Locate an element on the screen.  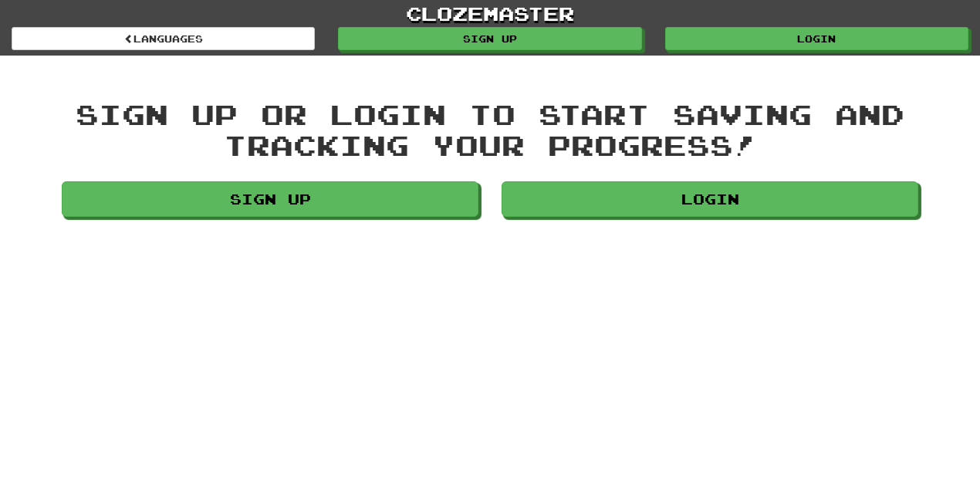
a: Languages is located at coordinates (163, 38).